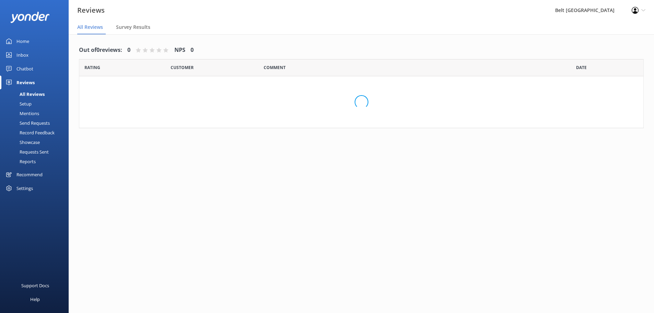  What do you see at coordinates (35, 299) in the screenshot?
I see `div: Help` at bounding box center [35, 299].